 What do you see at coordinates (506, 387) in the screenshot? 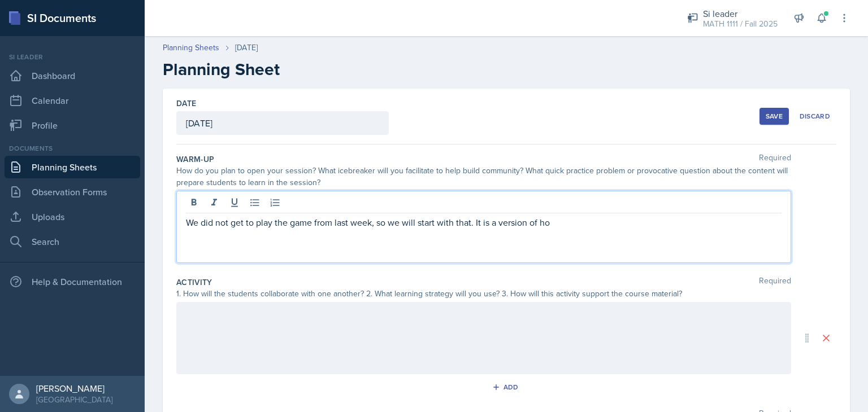
I see `button: Add` at bounding box center [506, 387].